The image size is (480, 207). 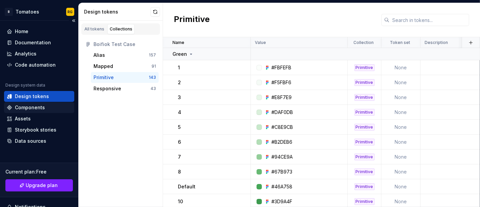 What do you see at coordinates (103, 66) in the screenshot?
I see `div: Mapped` at bounding box center [103, 66].